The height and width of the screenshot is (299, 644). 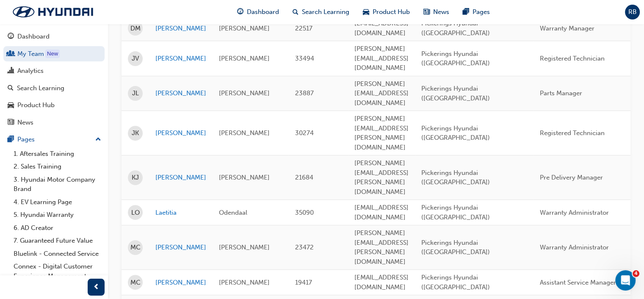 What do you see at coordinates (305, 93) in the screenshot?
I see `span: 23887` at bounding box center [305, 93].